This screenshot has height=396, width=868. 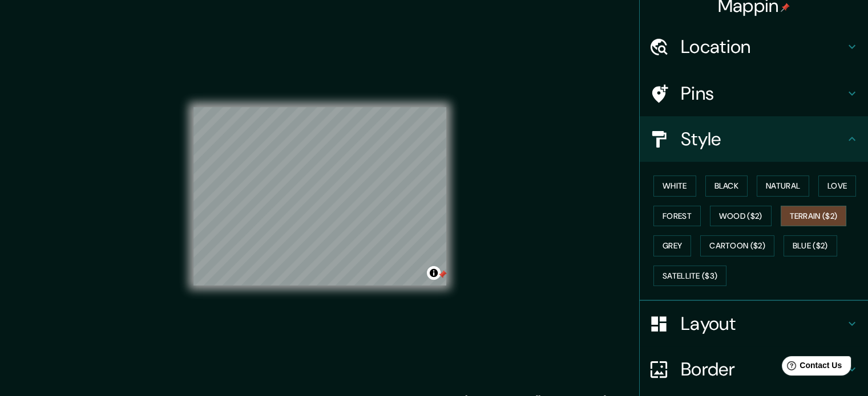 I want to click on button: Terrain ($2), so click(x=813, y=216).